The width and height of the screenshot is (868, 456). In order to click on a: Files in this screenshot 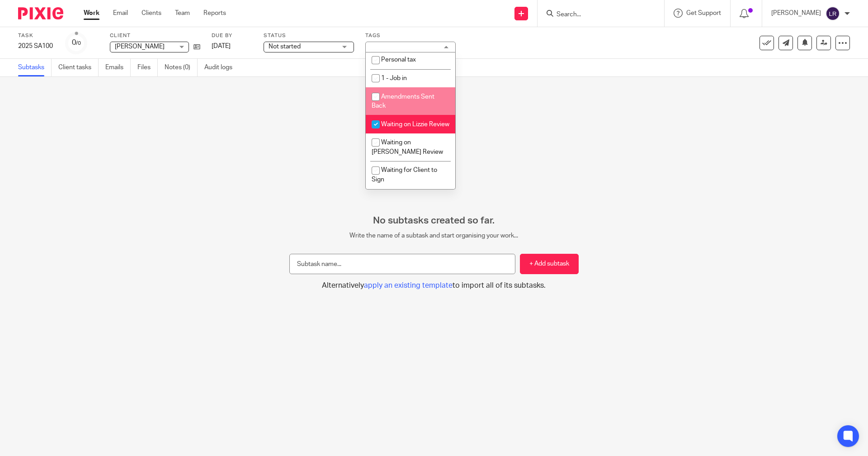, I will do `click(148, 68)`.